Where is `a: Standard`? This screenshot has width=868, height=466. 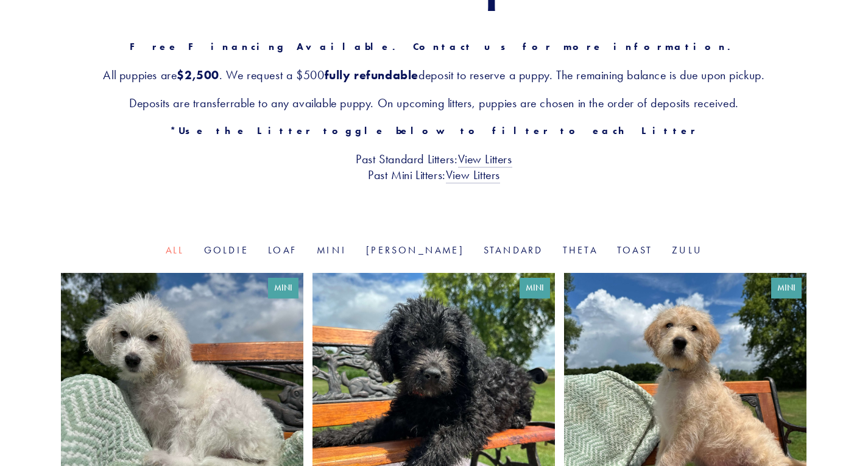 a: Standard is located at coordinates (514, 250).